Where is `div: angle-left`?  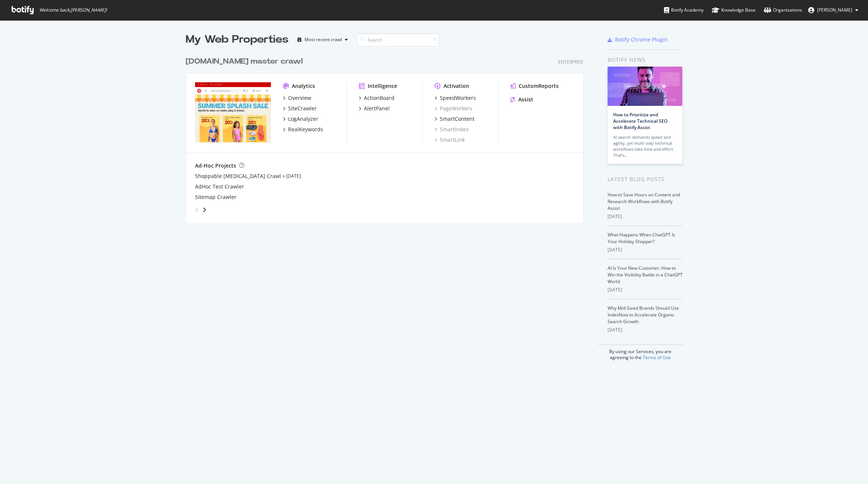
div: angle-left is located at coordinates (197, 210).